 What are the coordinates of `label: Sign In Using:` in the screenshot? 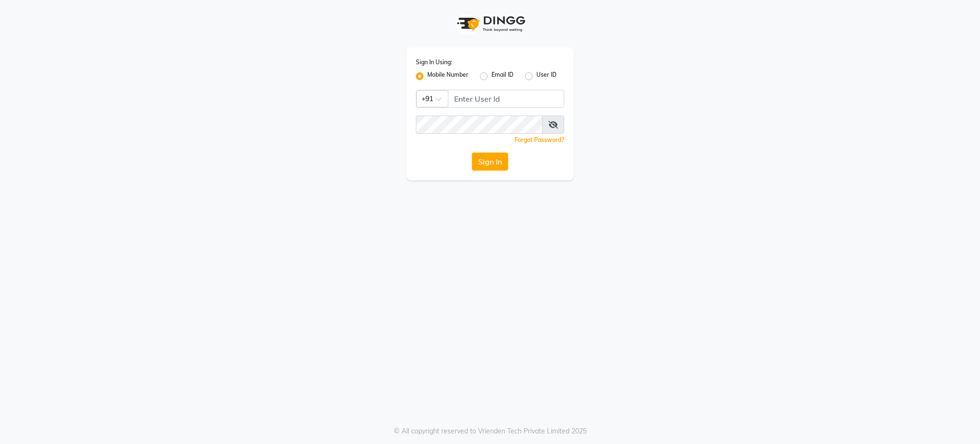 It's located at (434, 62).